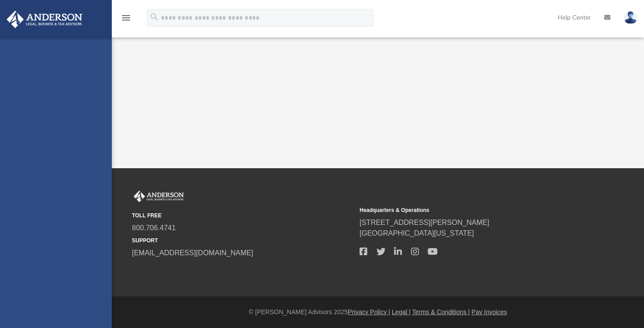  Describe the element at coordinates (470, 211) in the screenshot. I see `small: Headquarters & Operations` at that location.